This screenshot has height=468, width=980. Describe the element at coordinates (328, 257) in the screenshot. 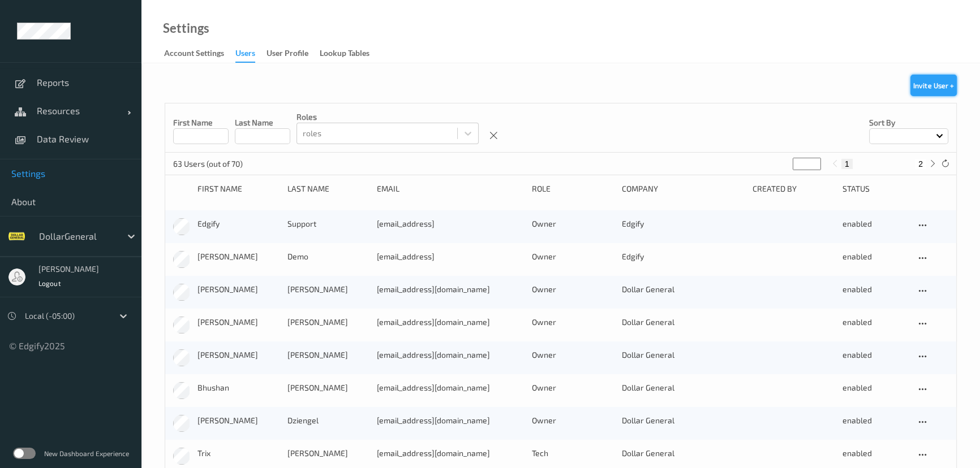

I see `div: Demo` at that location.